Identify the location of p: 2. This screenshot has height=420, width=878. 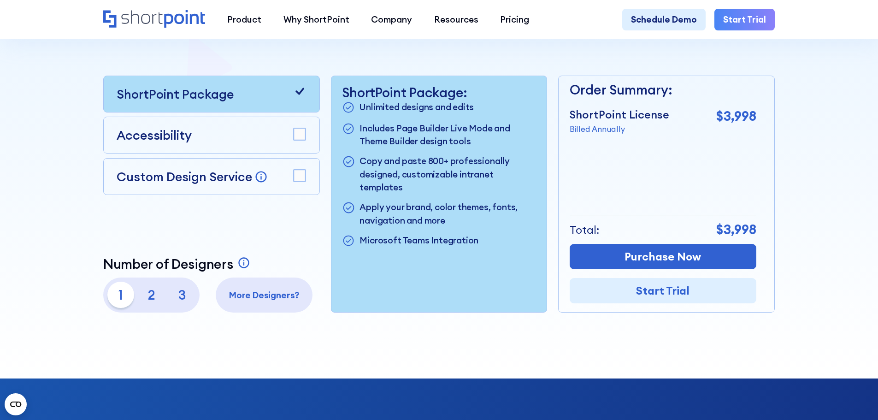
(151, 295).